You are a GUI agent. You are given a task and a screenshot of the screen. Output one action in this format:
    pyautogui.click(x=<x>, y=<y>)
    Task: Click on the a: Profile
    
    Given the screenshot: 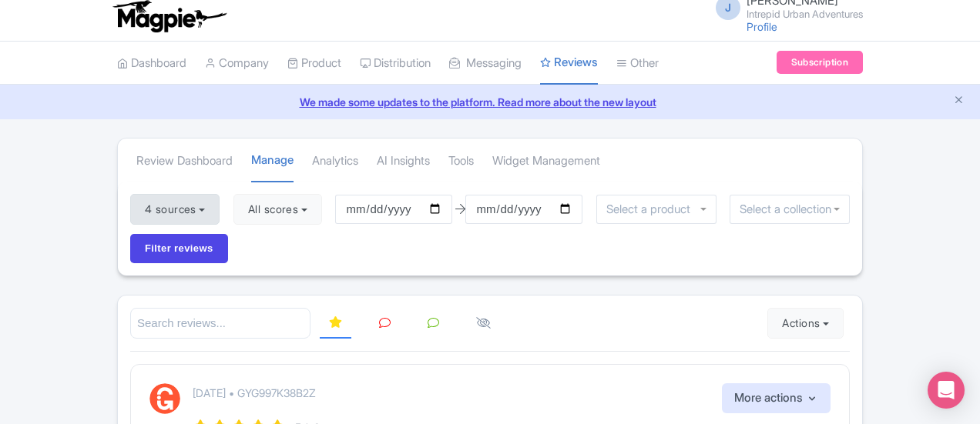 What is the action you would take?
    pyautogui.click(x=762, y=26)
    